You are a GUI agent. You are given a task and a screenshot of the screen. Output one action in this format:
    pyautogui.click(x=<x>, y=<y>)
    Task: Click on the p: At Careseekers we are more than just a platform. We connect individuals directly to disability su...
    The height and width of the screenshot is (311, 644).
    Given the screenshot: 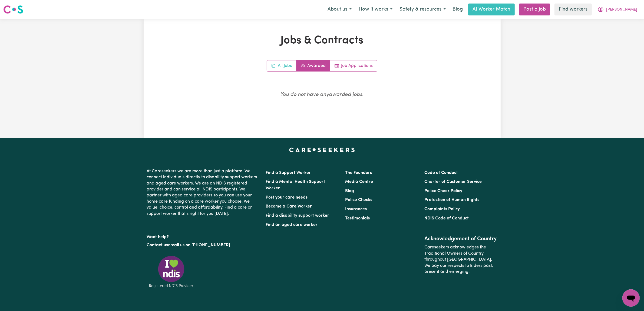 What is the action you would take?
    pyautogui.click(x=203, y=192)
    